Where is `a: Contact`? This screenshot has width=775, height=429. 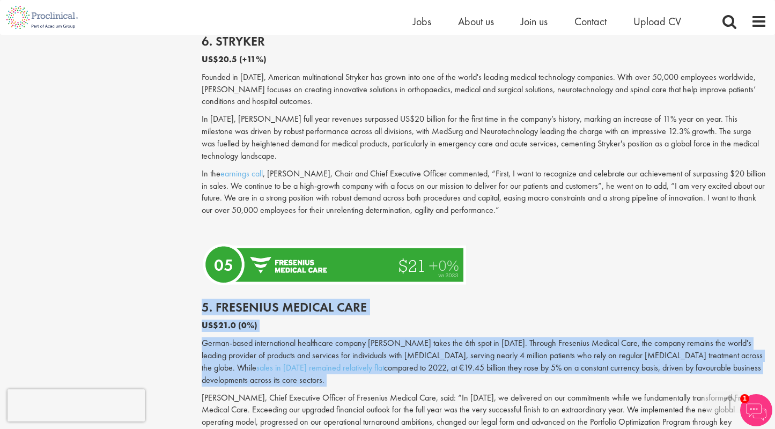 a: Contact is located at coordinates (590, 21).